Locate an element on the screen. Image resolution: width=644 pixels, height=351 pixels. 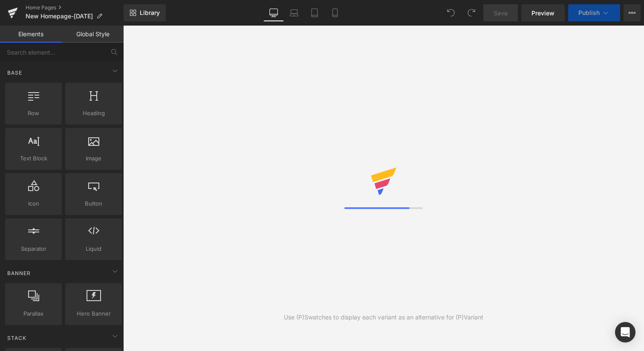
button: Undo is located at coordinates (451, 13).